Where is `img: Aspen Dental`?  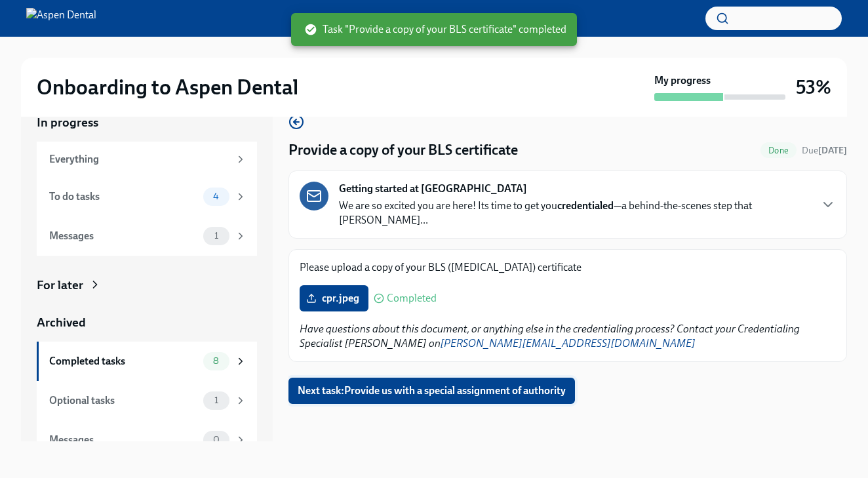 img: Aspen Dental is located at coordinates (61, 19).